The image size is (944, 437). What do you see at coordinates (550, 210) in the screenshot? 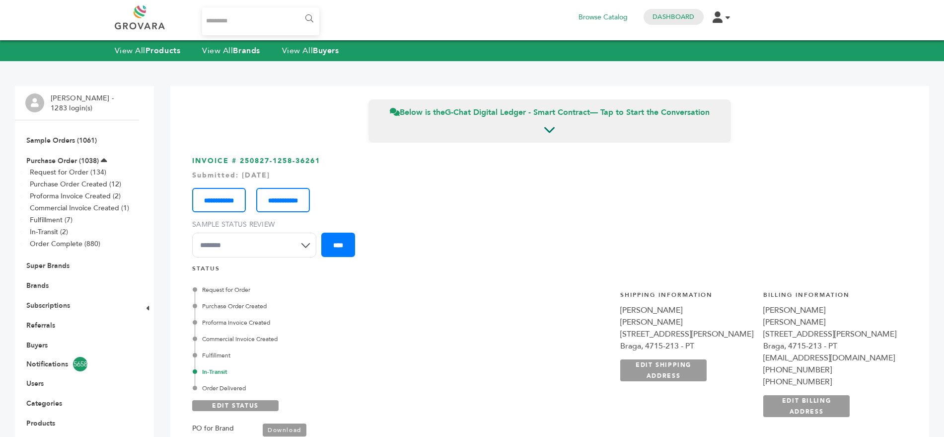
I see `h3: INVOICE # 250827-1258-36261` at bounding box center [550, 210].